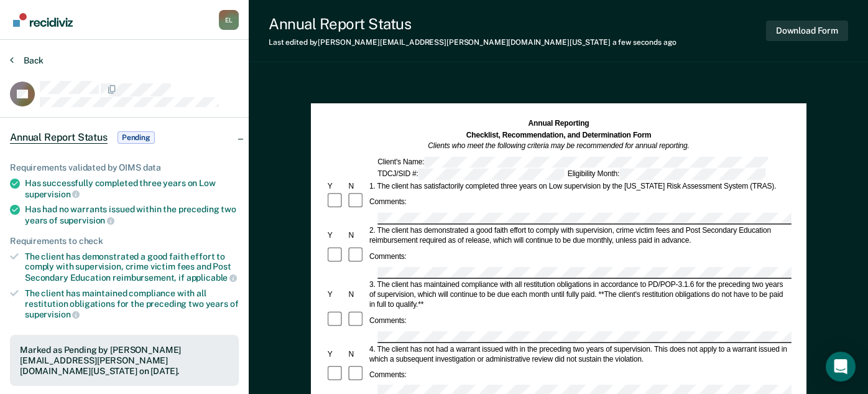 The image size is (868, 394). What do you see at coordinates (579, 354) in the screenshot?
I see `div: 4. The client has not had a warrant issued with in the preceding two years of supervision. This d...` at bounding box center [579, 354].